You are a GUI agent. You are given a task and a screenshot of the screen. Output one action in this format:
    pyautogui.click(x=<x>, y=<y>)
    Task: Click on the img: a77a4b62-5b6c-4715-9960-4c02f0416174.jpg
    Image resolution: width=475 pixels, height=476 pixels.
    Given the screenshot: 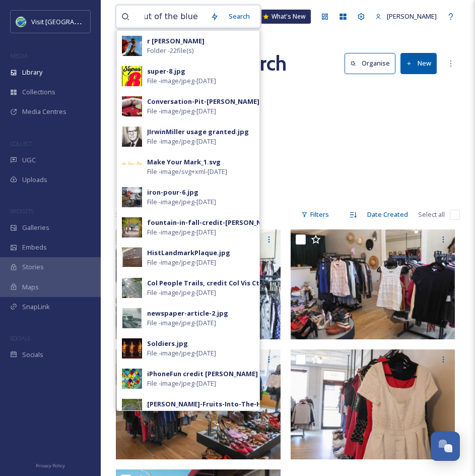 What is the action you would take?
    pyautogui.click(x=132, y=227)
    